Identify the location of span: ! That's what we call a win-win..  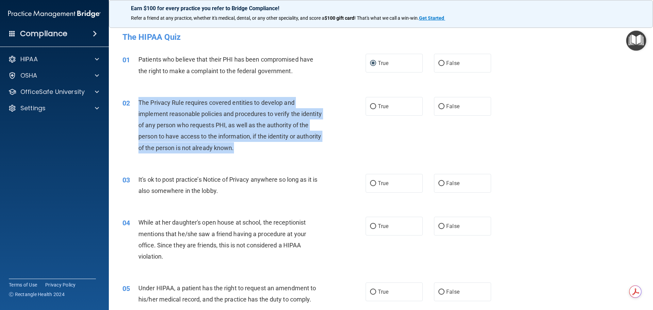
(387, 18).